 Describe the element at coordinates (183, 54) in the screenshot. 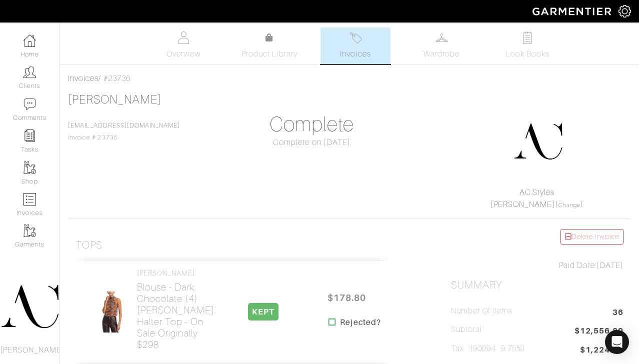

I see `span: Overview` at that location.